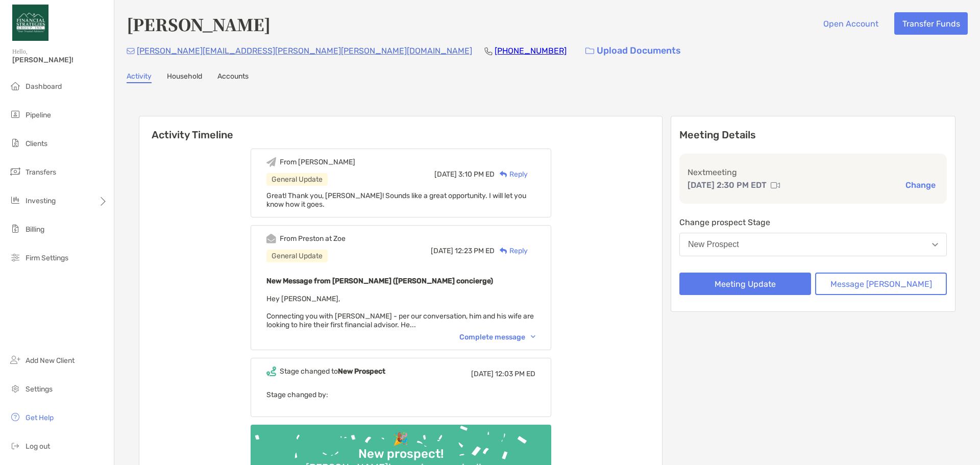 Image resolution: width=980 pixels, height=465 pixels. What do you see at coordinates (233, 77) in the screenshot?
I see `a: Accounts` at bounding box center [233, 77].